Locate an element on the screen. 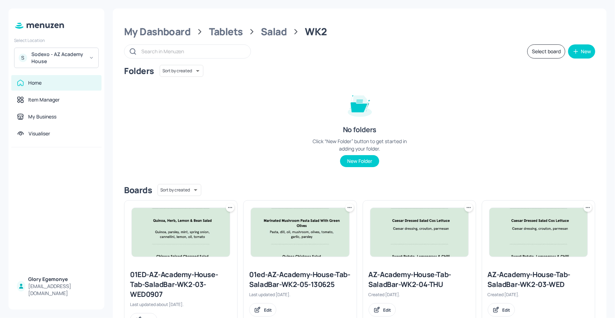 This screenshot has width=615, height=318. img: folder-empty is located at coordinates (360, 104).